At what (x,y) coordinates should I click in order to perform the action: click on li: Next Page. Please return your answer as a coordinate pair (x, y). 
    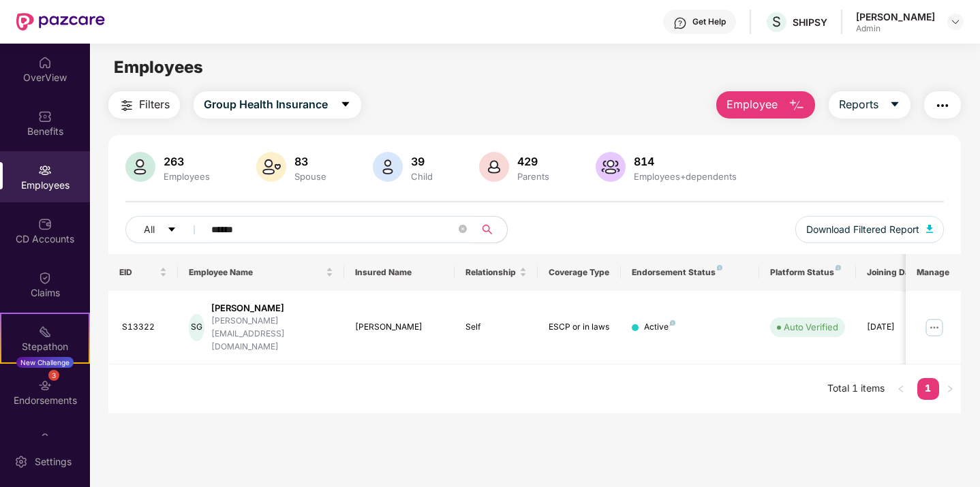
    Looking at the image, I should click on (950, 389).